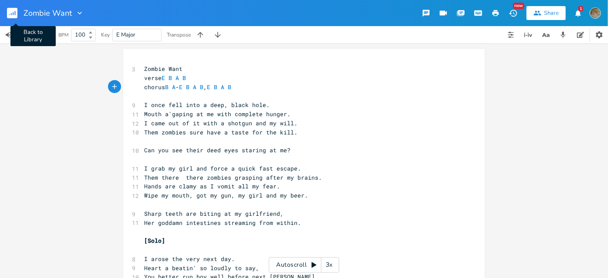  I want to click on span: I arose the very next day., so click(189, 259).